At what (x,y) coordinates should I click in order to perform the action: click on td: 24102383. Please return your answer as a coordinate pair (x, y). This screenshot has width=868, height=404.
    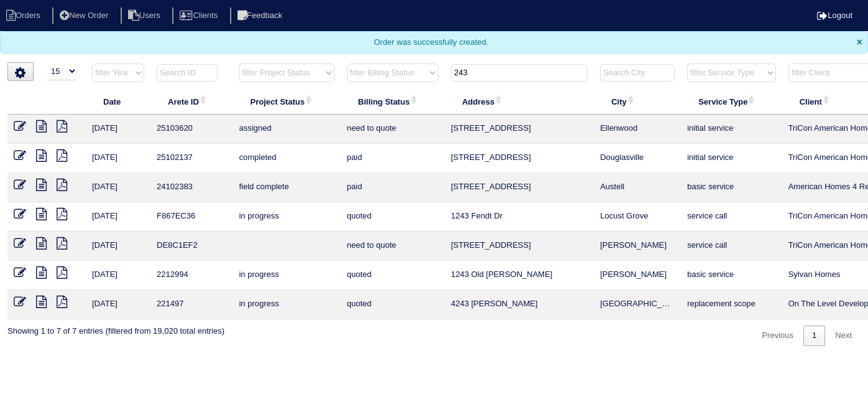
    Looking at the image, I should click on (191, 187).